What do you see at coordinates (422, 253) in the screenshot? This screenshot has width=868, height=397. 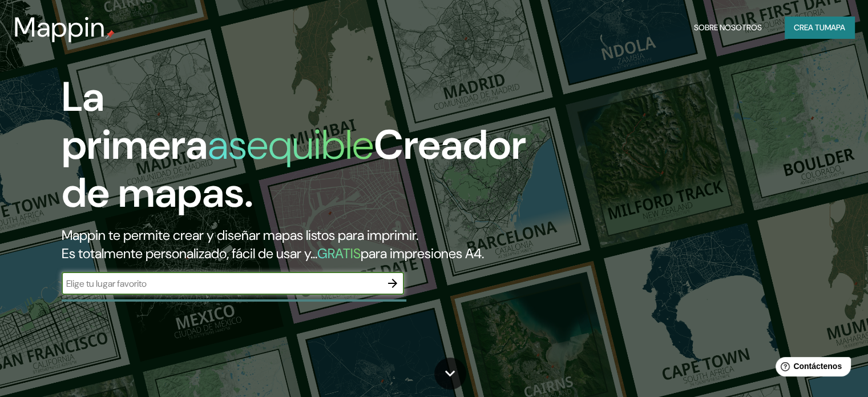 I see `font: para impresiones A4.` at bounding box center [422, 253].